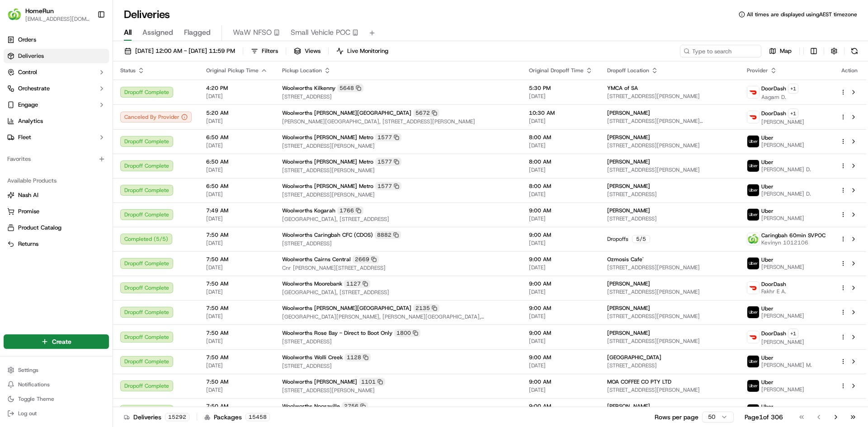 This screenshot has height=427, width=868. I want to click on button: Toggle Theme, so click(56, 399).